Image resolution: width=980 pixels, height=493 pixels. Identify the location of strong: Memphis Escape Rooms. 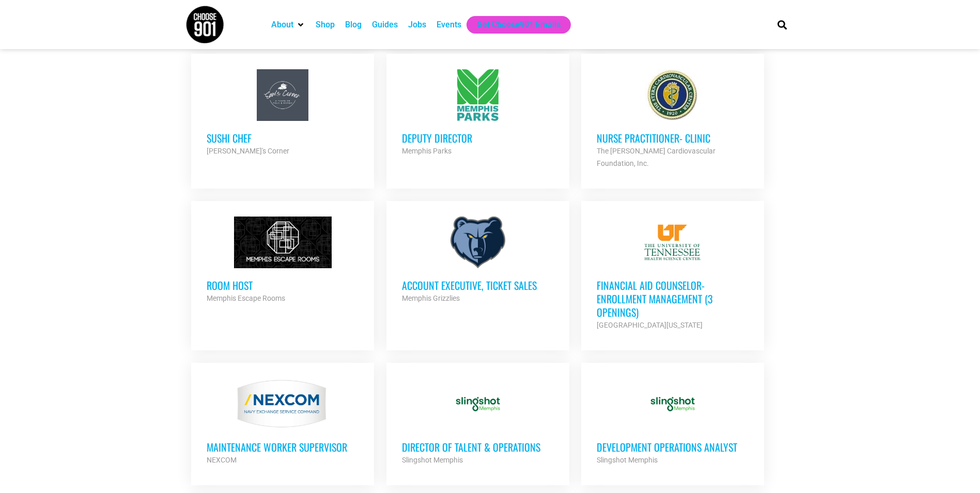
(246, 299).